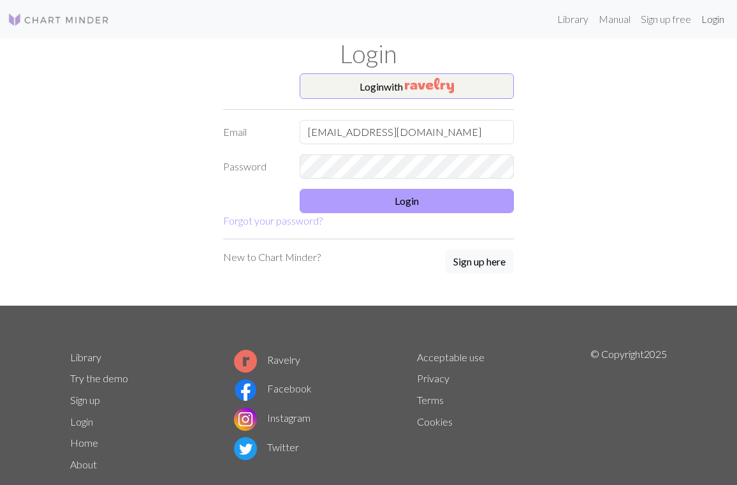  Describe the element at coordinates (246, 419) in the screenshot. I see `img: Instagram logo` at that location.